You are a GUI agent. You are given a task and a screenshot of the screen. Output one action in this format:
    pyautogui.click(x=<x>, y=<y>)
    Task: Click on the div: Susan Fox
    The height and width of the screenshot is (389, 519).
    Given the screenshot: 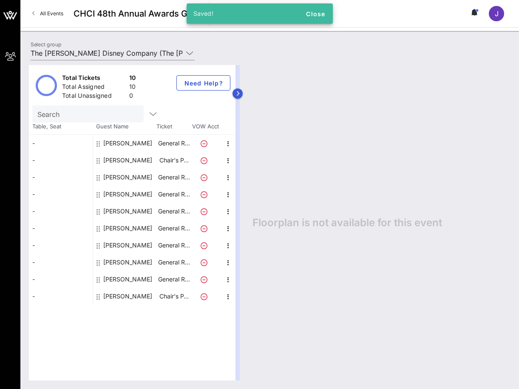 What is the action you would take?
    pyautogui.click(x=128, y=296)
    